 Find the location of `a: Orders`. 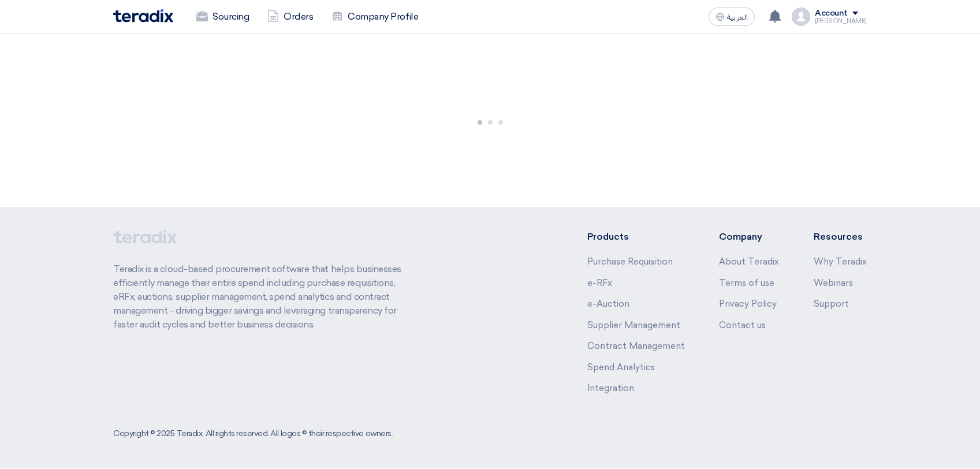

a: Orders is located at coordinates (290, 17).